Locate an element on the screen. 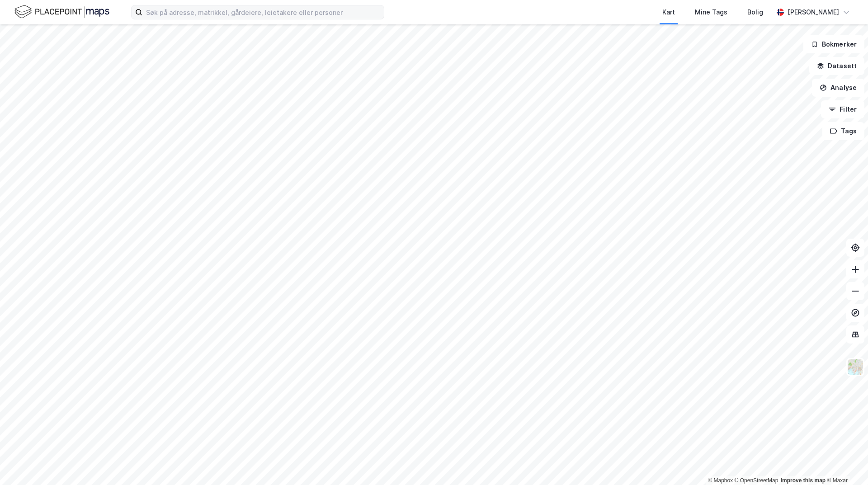 The width and height of the screenshot is (868, 485). div: Kart is located at coordinates (668, 12).